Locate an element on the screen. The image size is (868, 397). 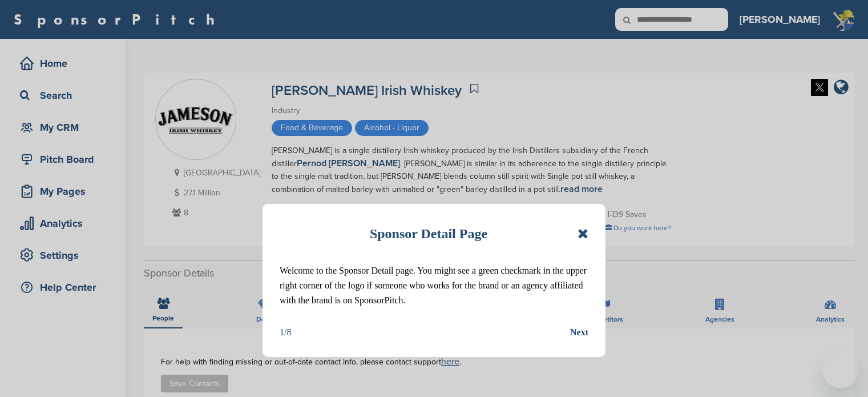
p: Welcome to the Sponsor Detail page. You might see a green checkmark in the upper right corner of ... is located at coordinates (434, 285).